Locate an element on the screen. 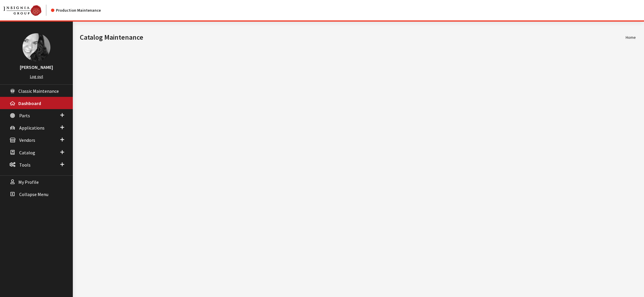 This screenshot has height=297, width=644. img: Khrystal Dorton is located at coordinates (37, 47).